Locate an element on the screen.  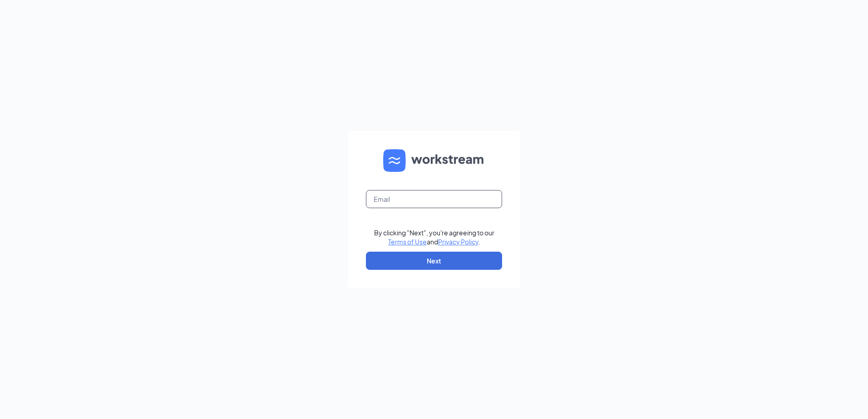
input: Email is located at coordinates (434, 199).